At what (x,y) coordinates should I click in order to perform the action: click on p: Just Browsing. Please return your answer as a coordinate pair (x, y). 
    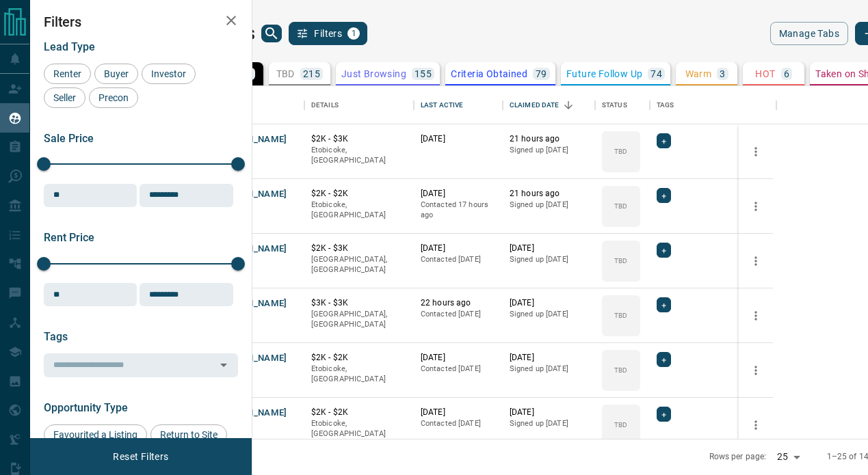
    Looking at the image, I should click on (374, 74).